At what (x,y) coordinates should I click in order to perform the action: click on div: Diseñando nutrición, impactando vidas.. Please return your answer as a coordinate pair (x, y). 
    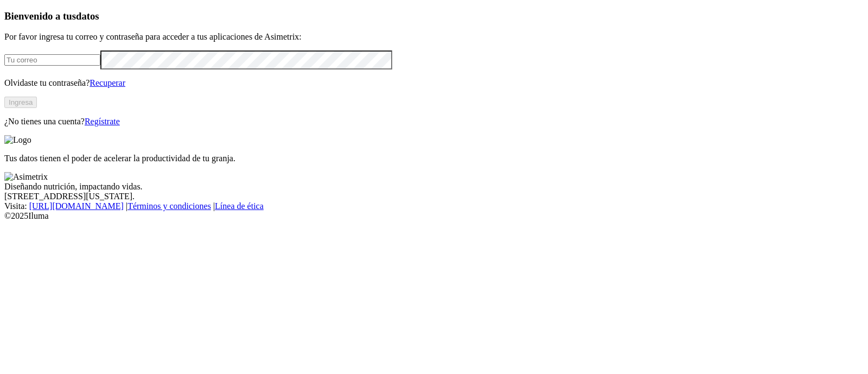
    Looking at the image, I should click on (434, 187).